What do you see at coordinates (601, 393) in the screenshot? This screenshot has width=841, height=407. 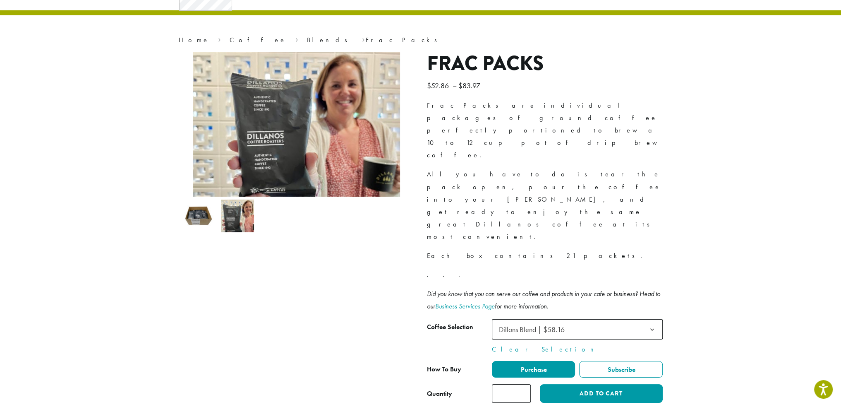 I see `button: Add to cart` at bounding box center [601, 393].